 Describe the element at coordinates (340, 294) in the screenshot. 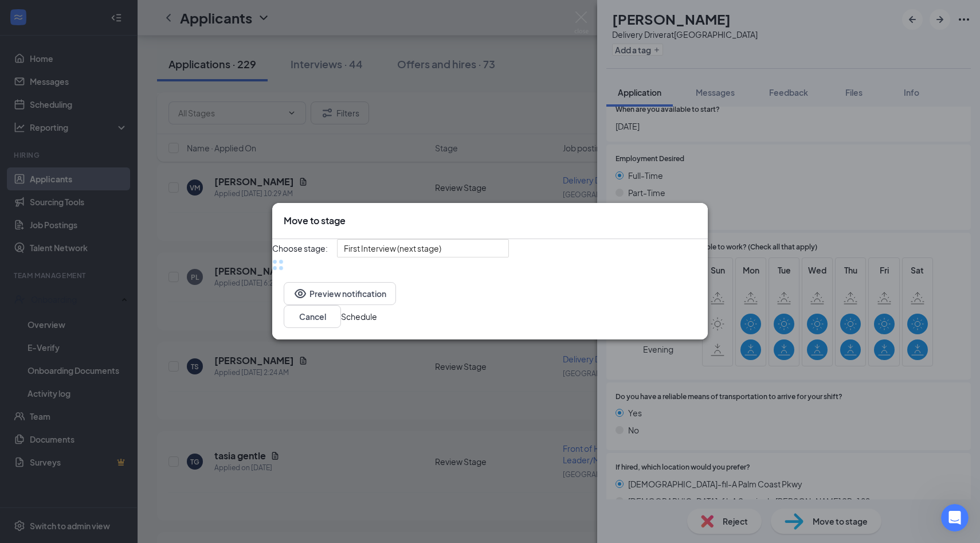

I see `button: EyePreview notification` at that location.